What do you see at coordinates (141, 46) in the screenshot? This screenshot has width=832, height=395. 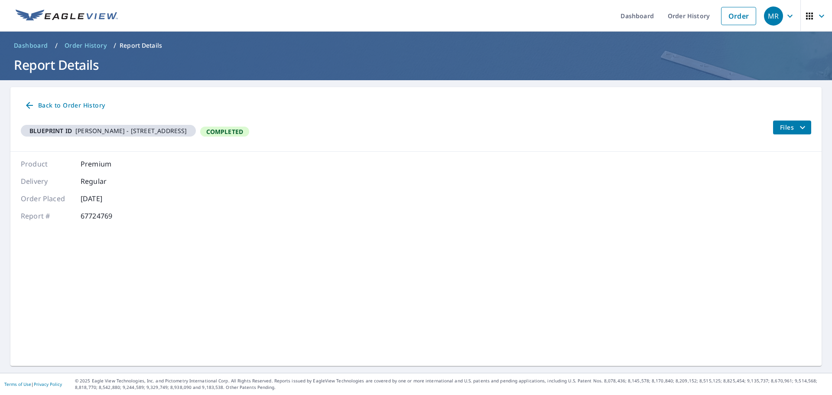 I see `p: Report Details` at bounding box center [141, 46].